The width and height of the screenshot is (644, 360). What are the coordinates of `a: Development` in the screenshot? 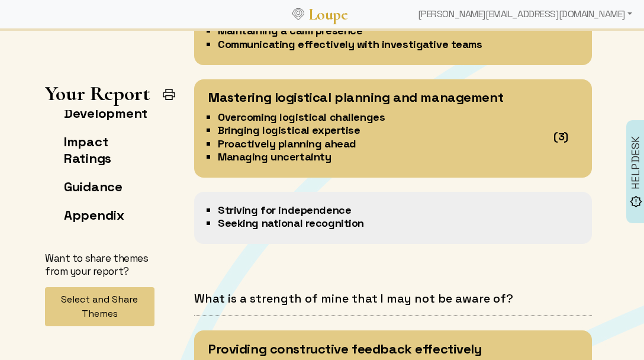 It's located at (105, 113).